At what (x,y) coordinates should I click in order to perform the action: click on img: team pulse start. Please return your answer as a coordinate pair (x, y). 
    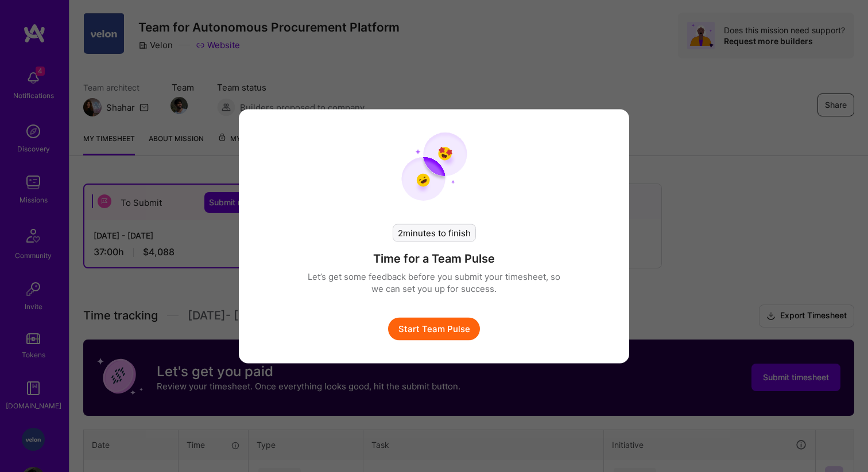
    Looking at the image, I should click on (434, 166).